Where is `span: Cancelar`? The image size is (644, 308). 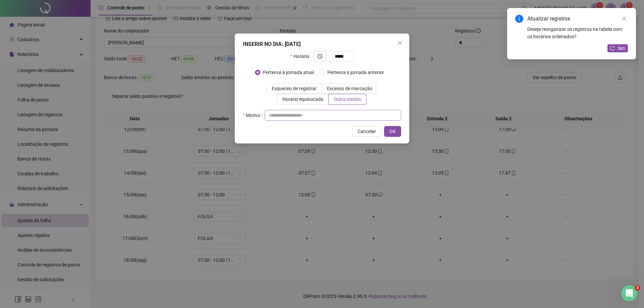 span: Cancelar is located at coordinates (367, 131).